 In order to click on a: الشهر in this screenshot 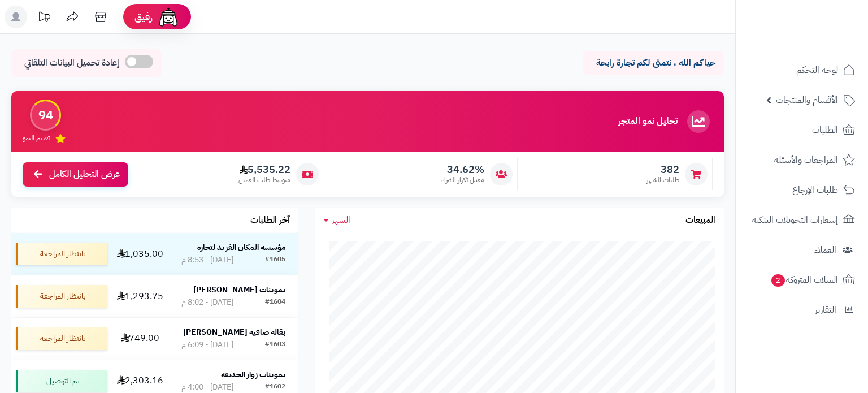, I will do `click(337, 220)`.